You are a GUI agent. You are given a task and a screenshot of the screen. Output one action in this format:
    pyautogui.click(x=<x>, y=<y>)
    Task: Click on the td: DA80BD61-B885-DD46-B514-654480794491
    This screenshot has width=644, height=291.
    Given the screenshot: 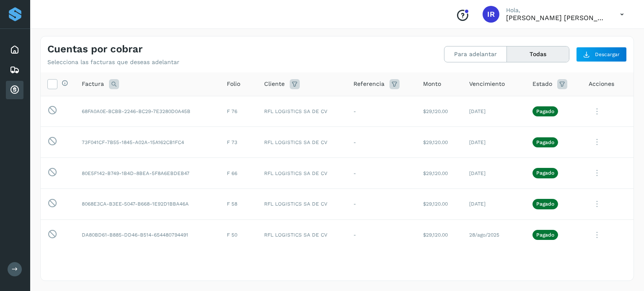 What is the action you would take?
    pyautogui.click(x=147, y=235)
    